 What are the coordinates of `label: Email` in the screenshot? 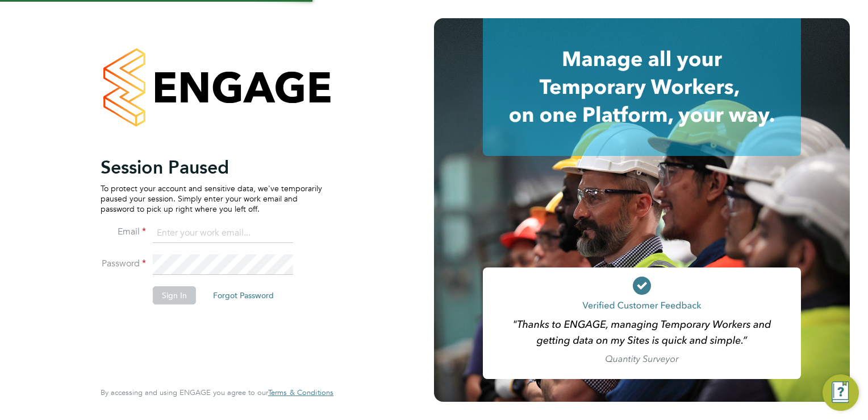 It's located at (124, 231).